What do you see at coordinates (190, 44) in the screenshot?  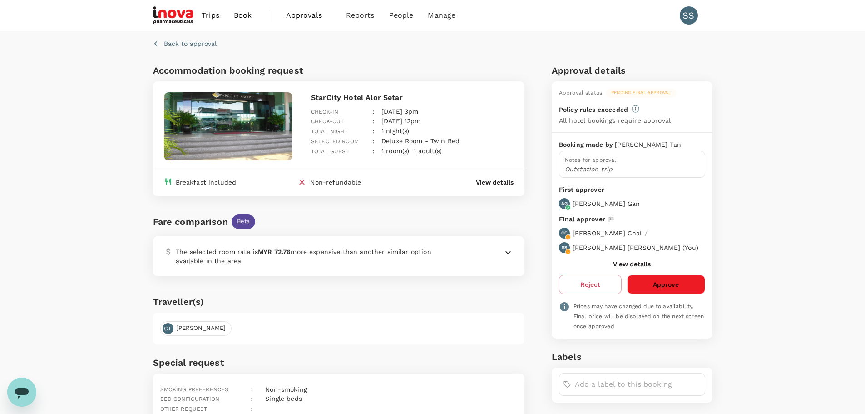 I see `p: Back to approval` at bounding box center [190, 44].